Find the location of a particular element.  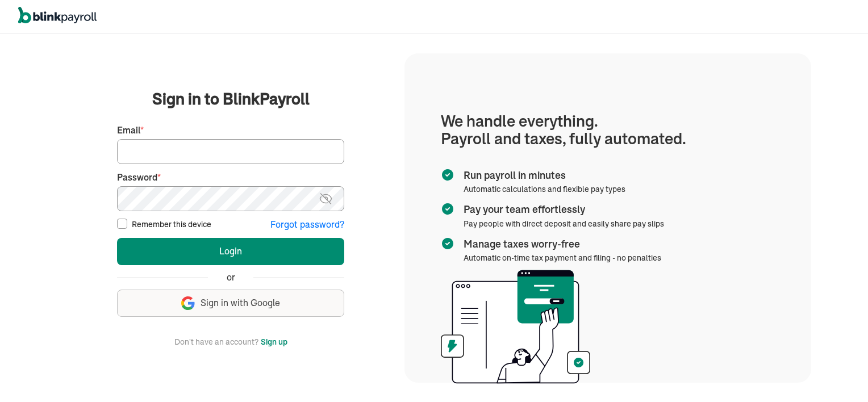

label: Password is located at coordinates (231, 177).